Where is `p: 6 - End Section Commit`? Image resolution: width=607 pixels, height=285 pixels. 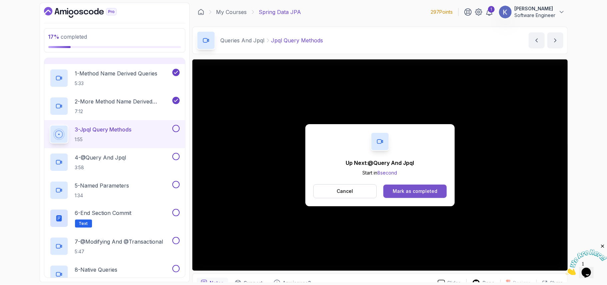
p: 6 - End Section Commit is located at coordinates (103, 213).